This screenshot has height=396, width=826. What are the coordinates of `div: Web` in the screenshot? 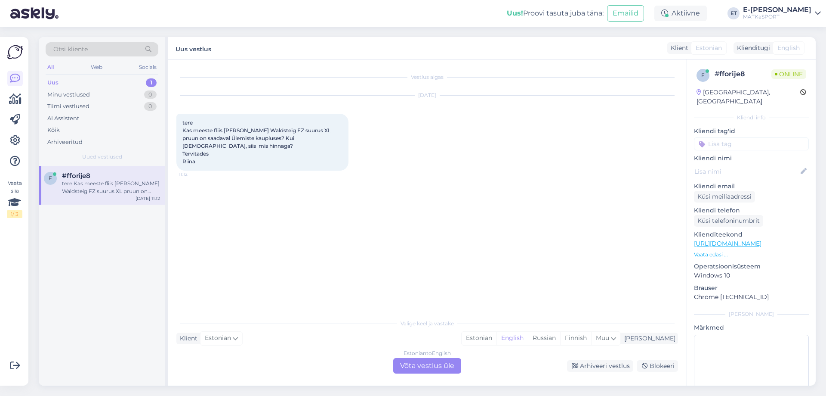 It's located at (96, 67).